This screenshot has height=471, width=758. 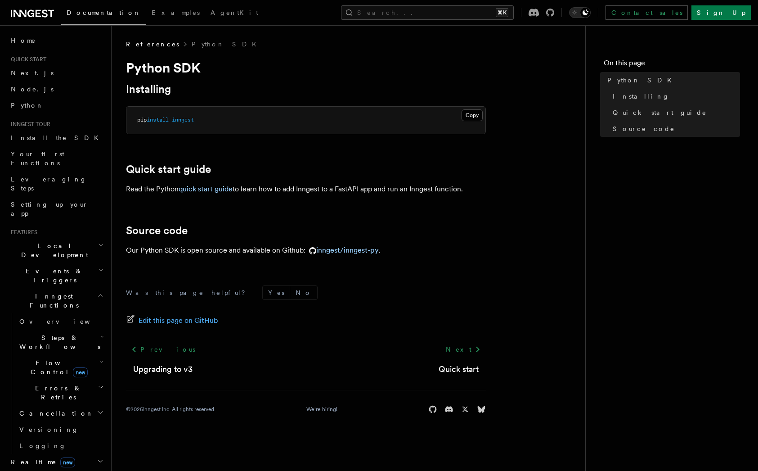 I want to click on kbd: ⌘K, so click(x=502, y=13).